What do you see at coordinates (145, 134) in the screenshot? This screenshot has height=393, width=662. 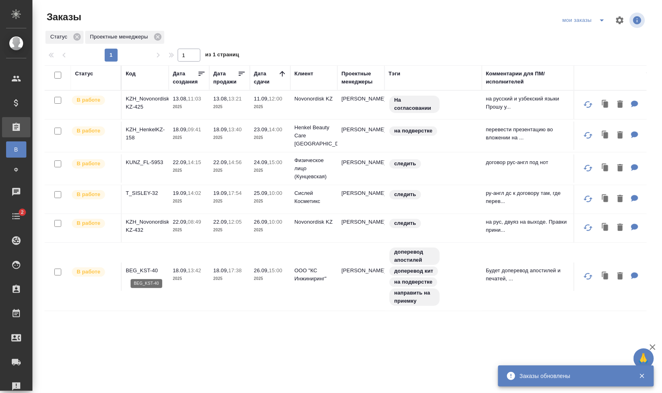 I see `p: KZH_HenkelKZ-158` at bounding box center [145, 134].